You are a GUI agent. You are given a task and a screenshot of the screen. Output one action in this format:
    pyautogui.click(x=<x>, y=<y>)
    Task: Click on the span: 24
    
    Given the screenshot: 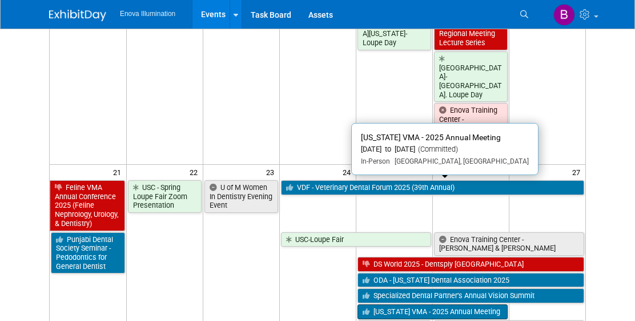 What is the action you would take?
    pyautogui.click(x=349, y=171)
    